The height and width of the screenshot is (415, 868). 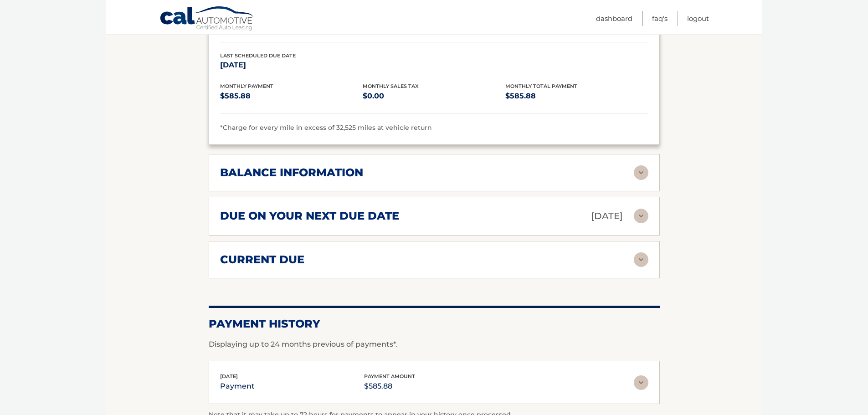 What do you see at coordinates (257, 55) in the screenshot?
I see `span: Last Scheduled Due Date` at bounding box center [257, 55].